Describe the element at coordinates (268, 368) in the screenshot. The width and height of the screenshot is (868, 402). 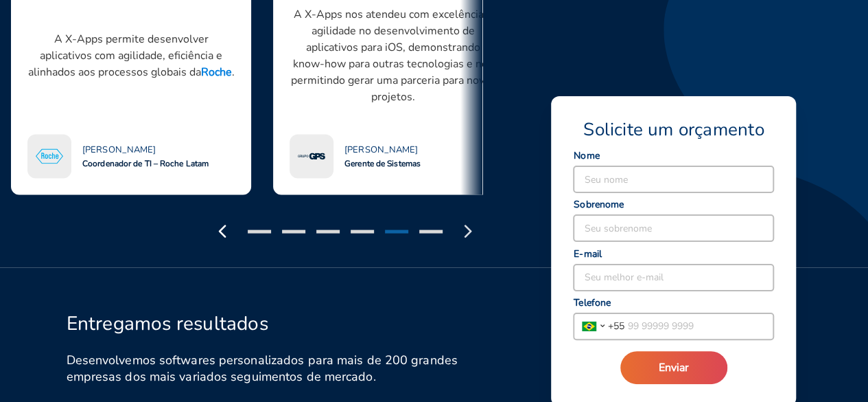
I see `h6: Desenvolvemos softwares personalizados para mais de 200 grandes empresas dos mais variados seguim...` at that location.